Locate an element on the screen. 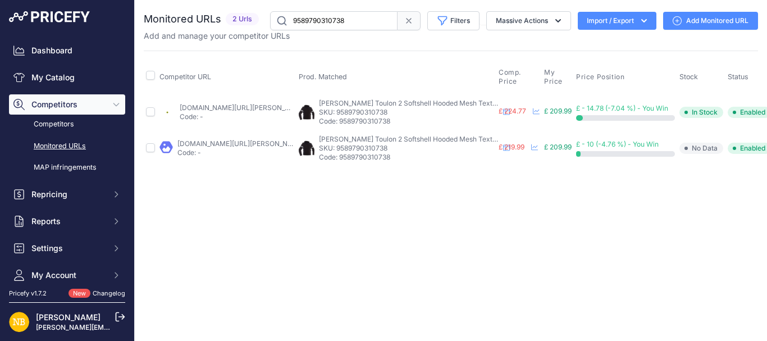  span: 2 Urls is located at coordinates (242, 19).